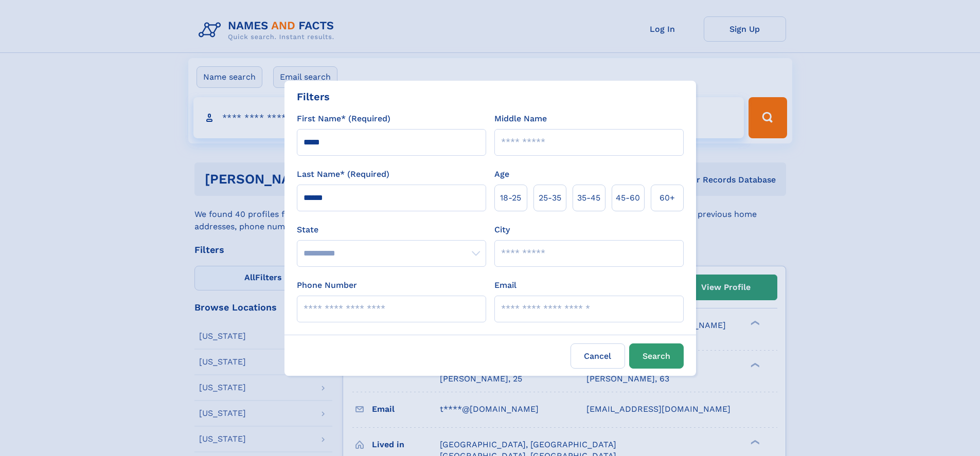  I want to click on label: Age, so click(501, 174).